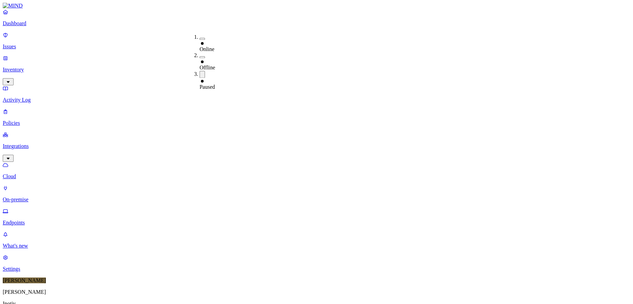 The image size is (633, 304). I want to click on p: Integrations, so click(317, 146).